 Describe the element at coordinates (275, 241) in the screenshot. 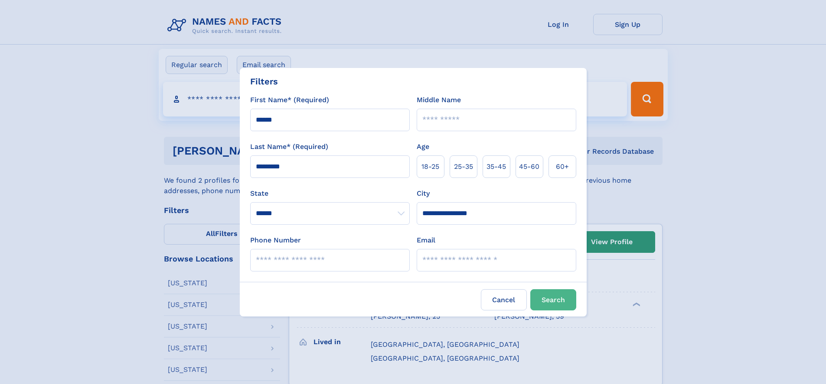

I see `label: Phone Number` at that location.